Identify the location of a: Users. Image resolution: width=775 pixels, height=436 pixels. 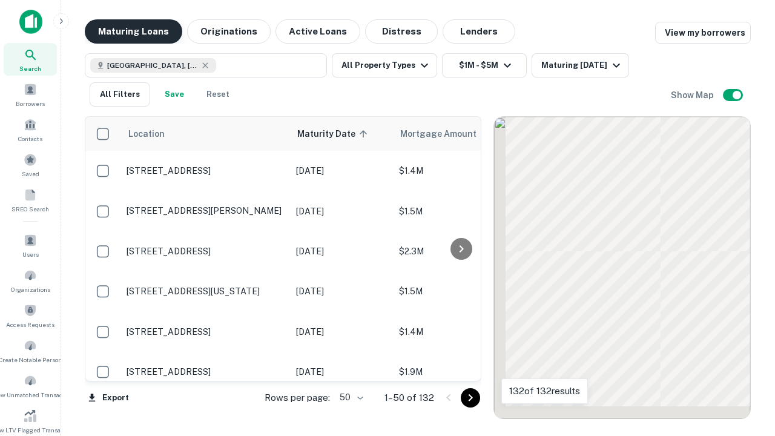
(30, 245).